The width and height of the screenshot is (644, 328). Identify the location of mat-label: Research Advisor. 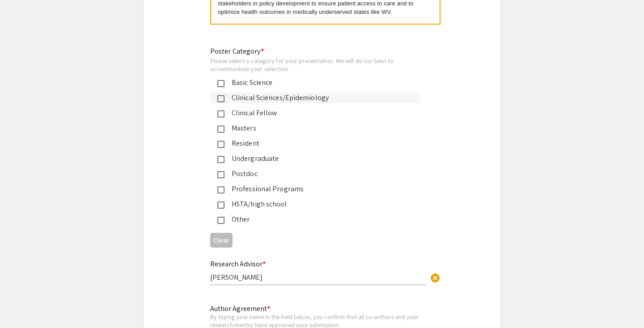
(238, 263).